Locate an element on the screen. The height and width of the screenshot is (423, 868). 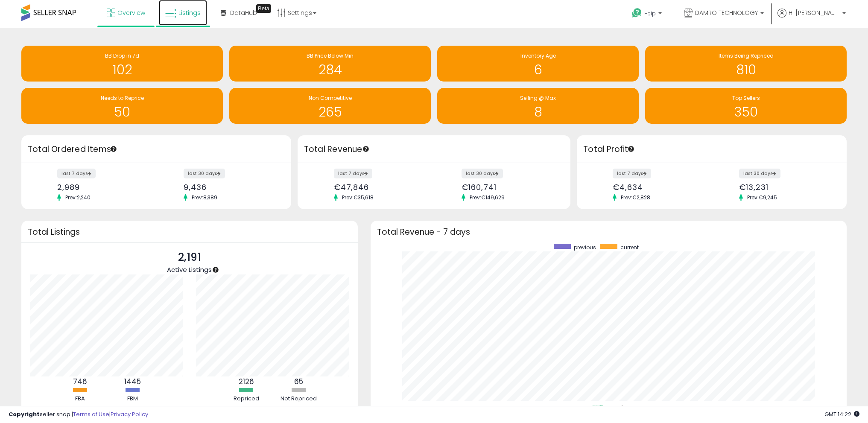
h1: 50 is located at coordinates (122, 112).